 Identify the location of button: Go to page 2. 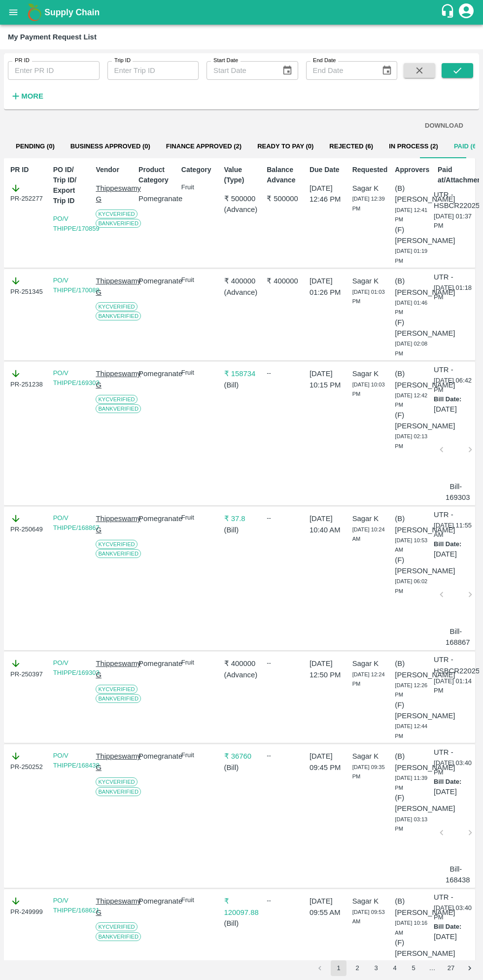
(357, 968).